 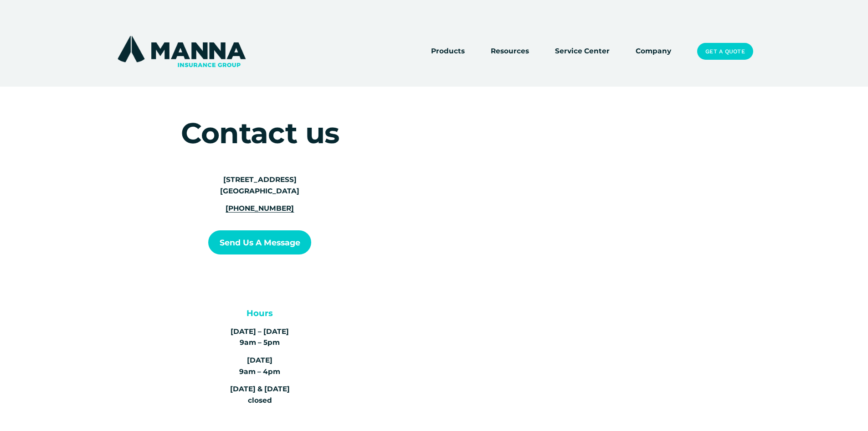 What do you see at coordinates (653, 51) in the screenshot?
I see `a: Company` at bounding box center [653, 51].